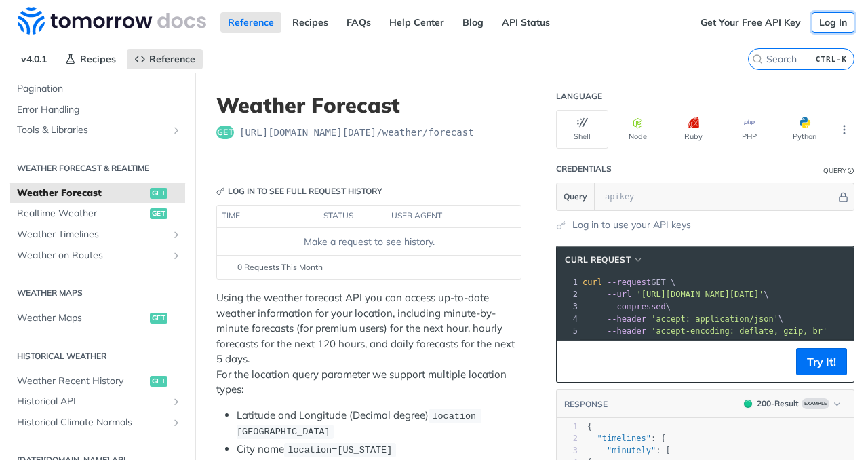 The height and width of the screenshot is (460, 868). Describe the element at coordinates (576, 197) in the screenshot. I see `button: Query` at that location.